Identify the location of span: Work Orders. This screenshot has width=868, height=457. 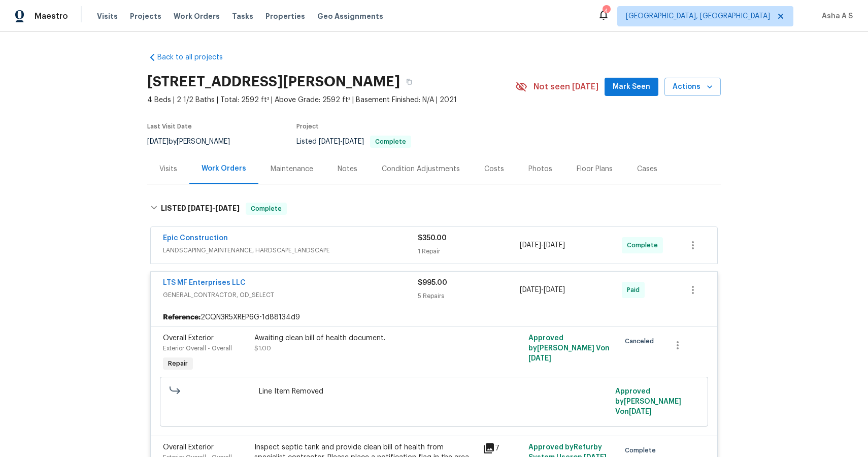
(197, 17).